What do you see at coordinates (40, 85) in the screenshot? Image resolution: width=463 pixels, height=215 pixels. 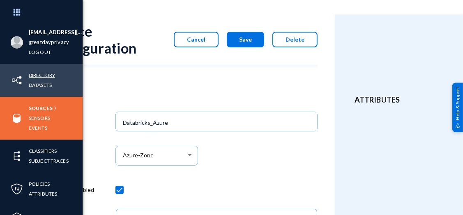 I see `a: Datasets` at bounding box center [40, 85].